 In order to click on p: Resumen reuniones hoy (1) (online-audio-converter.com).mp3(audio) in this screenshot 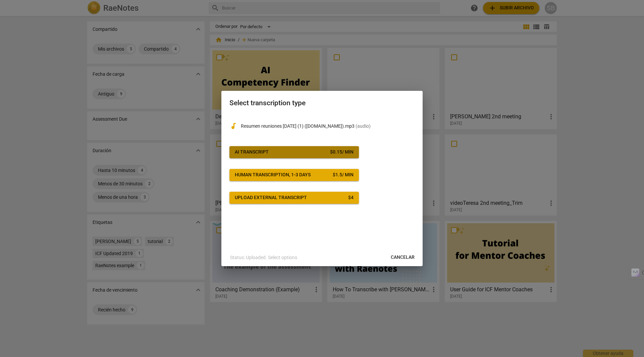, I will do `click(328, 126)`.